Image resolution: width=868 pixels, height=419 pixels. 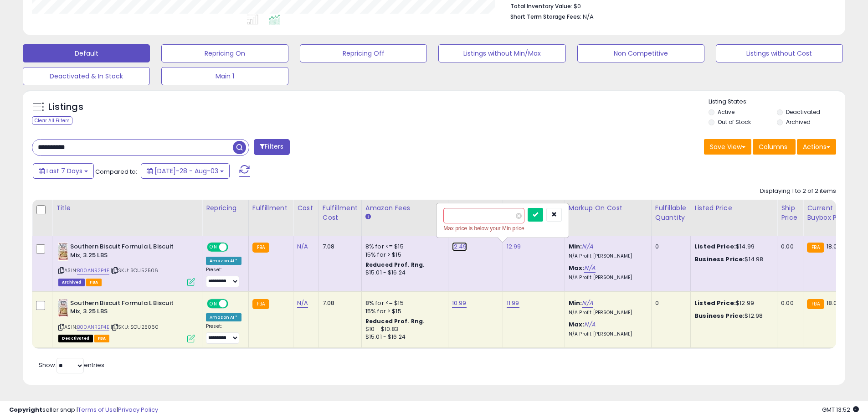 What do you see at coordinates (459, 247) in the screenshot?
I see `a: 12.49` at bounding box center [459, 247].